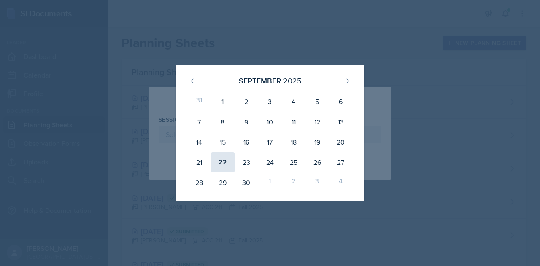 This screenshot has width=540, height=266. What do you see at coordinates (294, 162) in the screenshot?
I see `div: 25` at bounding box center [294, 162].